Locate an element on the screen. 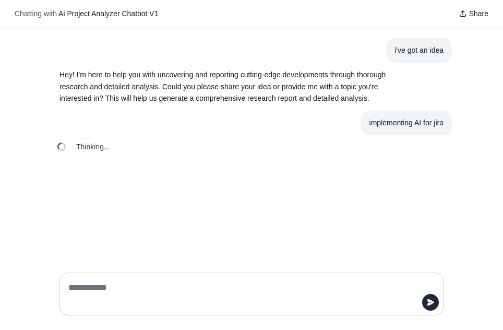 Image resolution: width=503 pixels, height=330 pixels. span: Share is located at coordinates (479, 14).